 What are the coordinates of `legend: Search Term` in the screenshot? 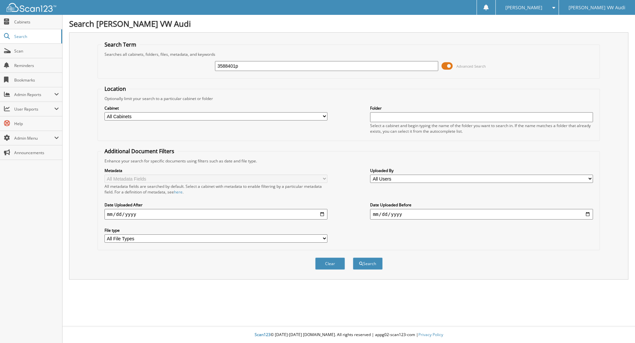 It's located at (120, 45).